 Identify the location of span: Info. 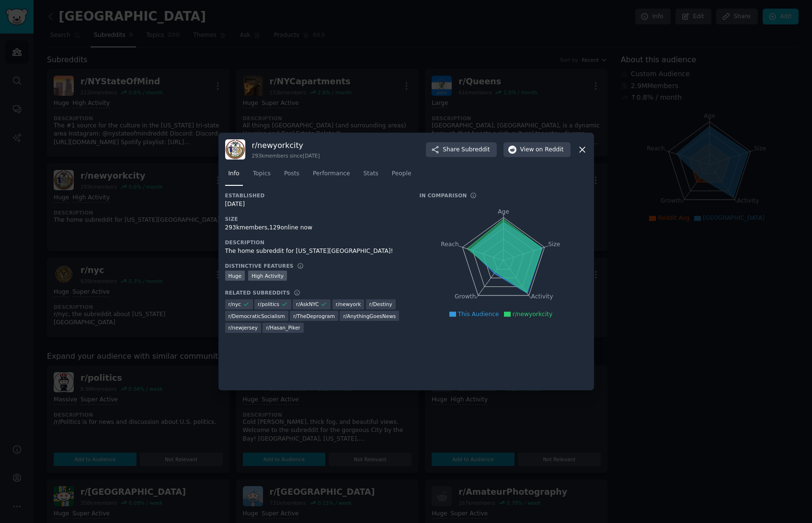
(234, 174).